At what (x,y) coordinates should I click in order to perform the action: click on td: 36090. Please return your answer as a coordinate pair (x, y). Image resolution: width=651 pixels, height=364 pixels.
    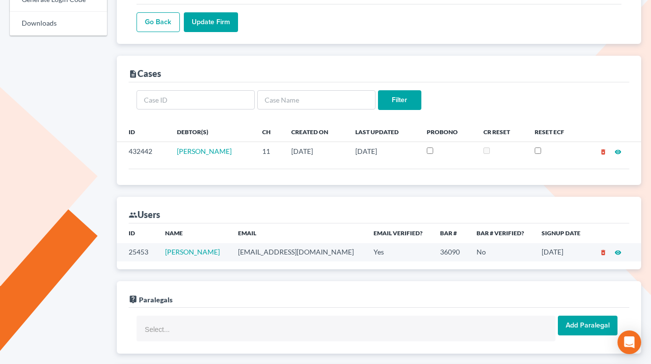
    Looking at the image, I should click on (450, 252).